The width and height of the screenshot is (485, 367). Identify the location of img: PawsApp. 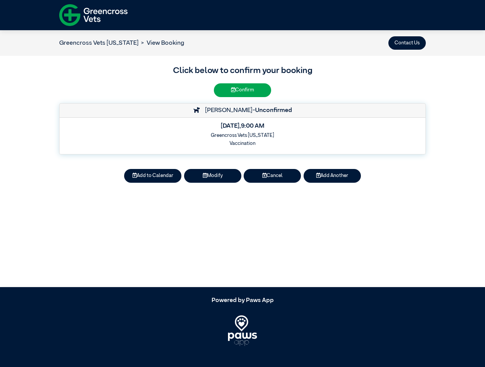
(243, 330).